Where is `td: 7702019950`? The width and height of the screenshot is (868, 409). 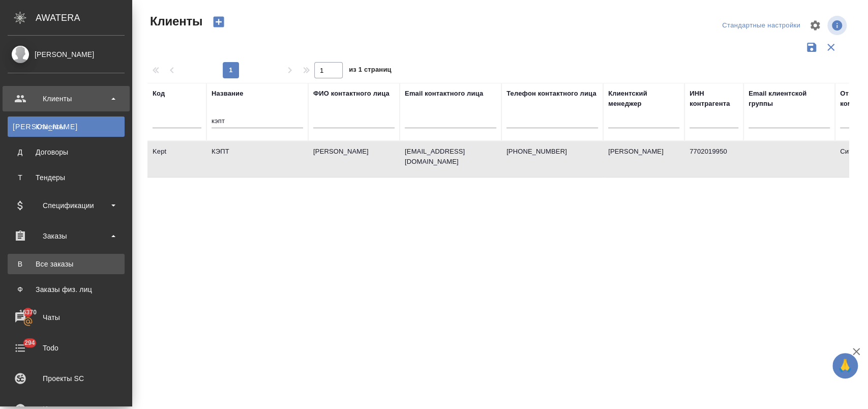
td: 7702019950 is located at coordinates (713, 159).